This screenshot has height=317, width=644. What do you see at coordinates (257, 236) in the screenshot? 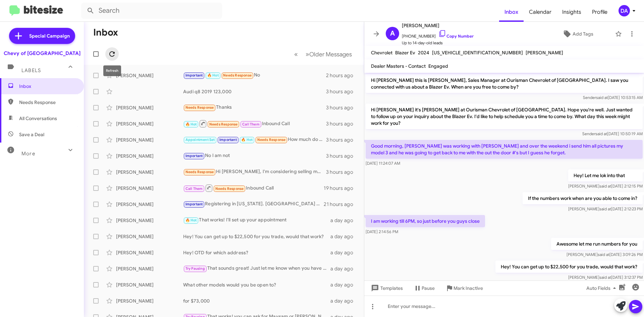
I see `div: Hey! You can get up to $22,500 for you trade, would that work?` at bounding box center [257, 236].